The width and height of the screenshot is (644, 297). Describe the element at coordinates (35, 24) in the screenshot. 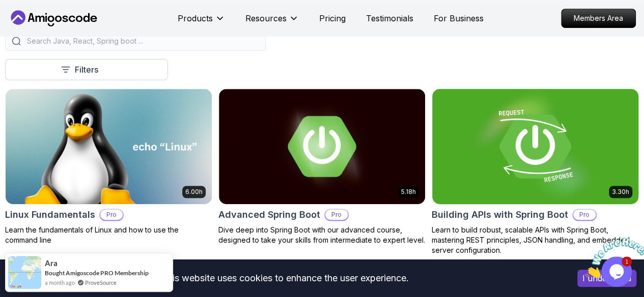

I see `img: Chat attention grabber` at that location.